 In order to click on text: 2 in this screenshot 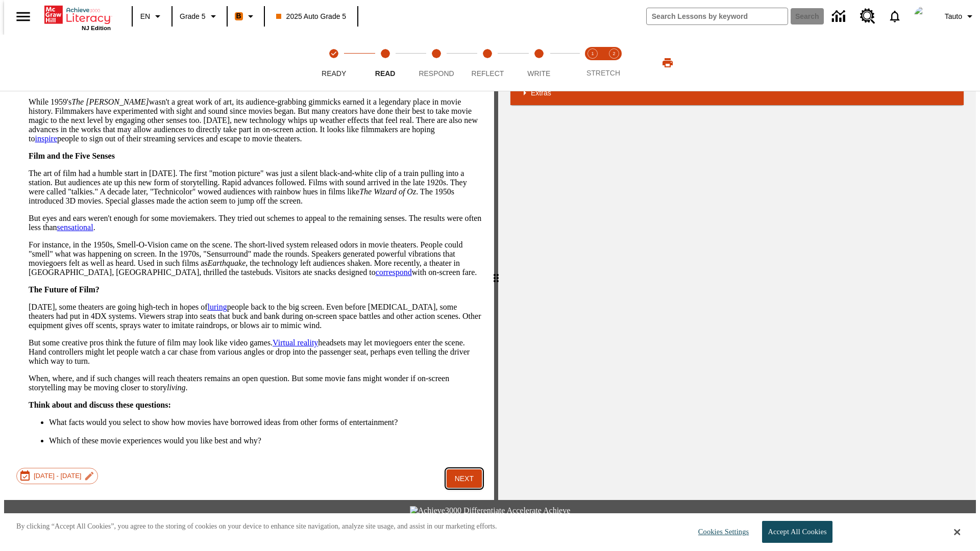, I will do `click(613, 54)`.